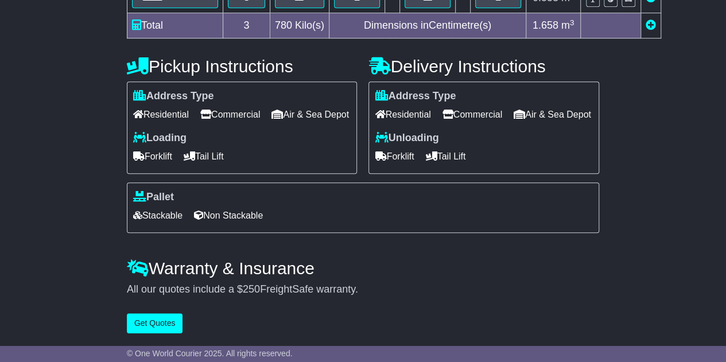 This screenshot has width=726, height=362. What do you see at coordinates (568, 25) in the screenshot?
I see `span: m` at bounding box center [568, 25].